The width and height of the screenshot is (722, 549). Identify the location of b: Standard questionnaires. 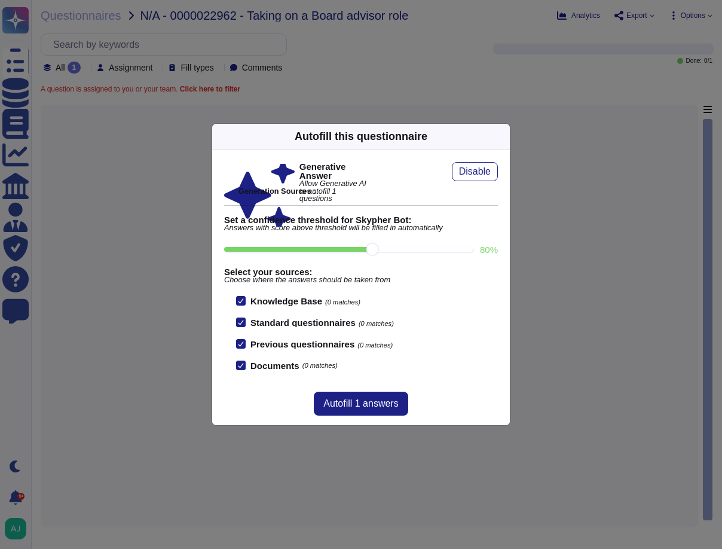
(303, 322).